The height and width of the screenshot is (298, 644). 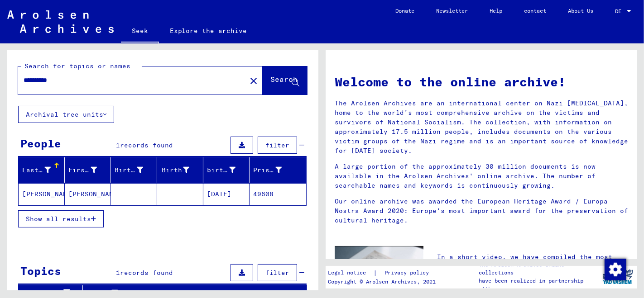 What do you see at coordinates (58, 219) in the screenshot?
I see `font: Show all results` at bounding box center [58, 219].